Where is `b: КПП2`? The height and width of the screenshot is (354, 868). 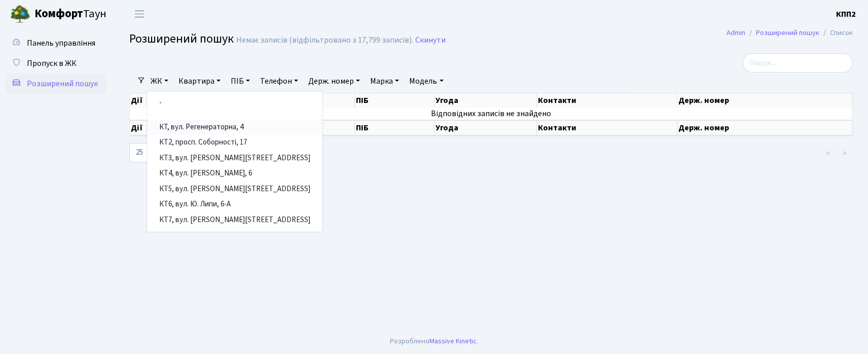
b: КПП2 is located at coordinates (846, 14).